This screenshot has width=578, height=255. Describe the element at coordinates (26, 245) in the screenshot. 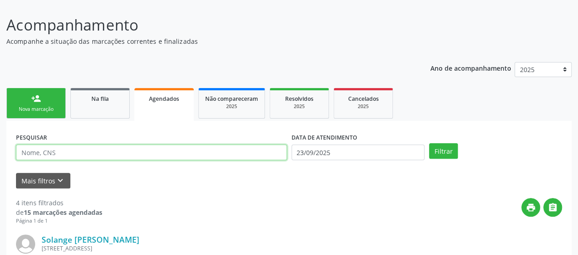

I see `img: img` at that location.